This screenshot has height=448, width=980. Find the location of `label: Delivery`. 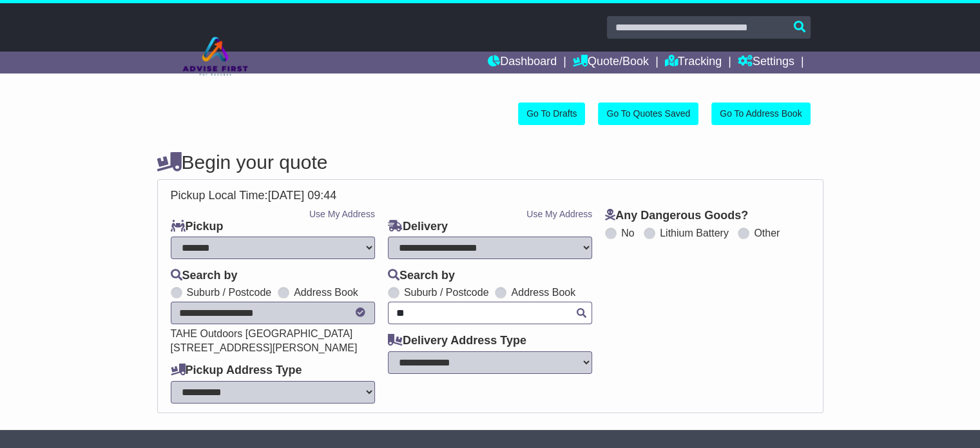

label: Delivery is located at coordinates (418, 227).